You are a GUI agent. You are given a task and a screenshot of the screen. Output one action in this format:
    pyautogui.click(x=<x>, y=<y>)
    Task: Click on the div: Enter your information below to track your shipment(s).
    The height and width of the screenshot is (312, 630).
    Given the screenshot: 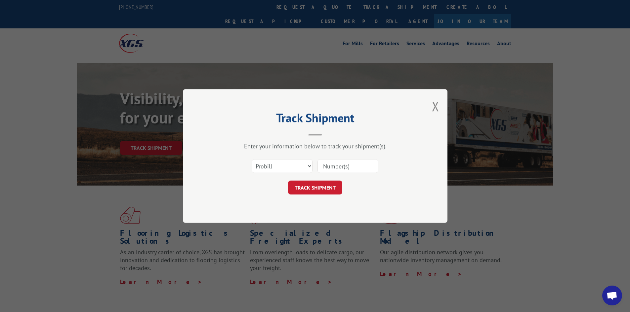 What is the action you would take?
    pyautogui.click(x=315, y=146)
    